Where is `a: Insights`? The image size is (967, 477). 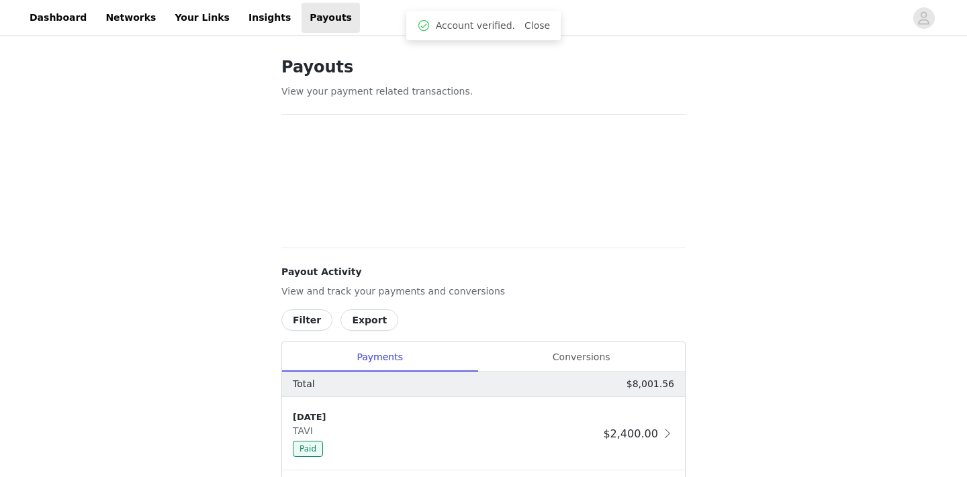 a: Insights is located at coordinates (269, 17).